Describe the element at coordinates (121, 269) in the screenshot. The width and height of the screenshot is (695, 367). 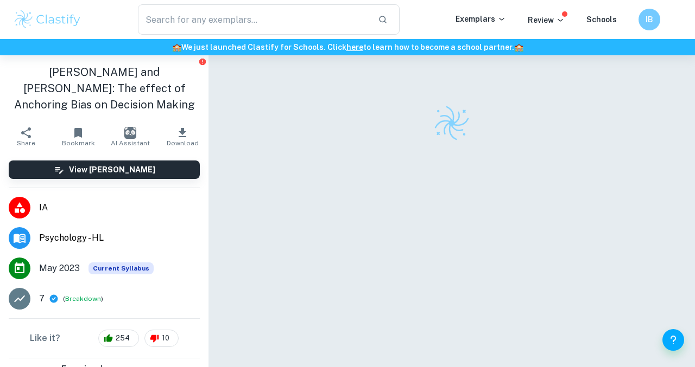
I see `span: Current Syllabus` at that location.